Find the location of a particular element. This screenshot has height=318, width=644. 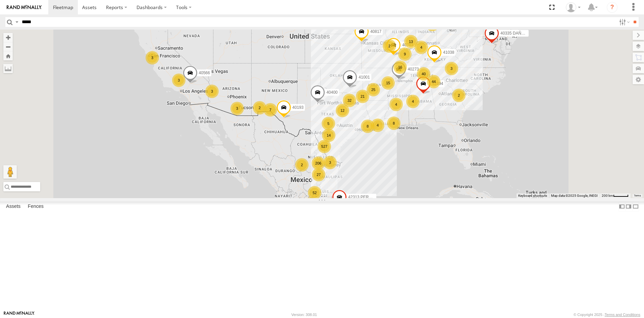

label: Fences is located at coordinates (36, 206).